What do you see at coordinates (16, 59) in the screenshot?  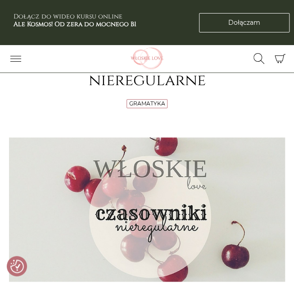 I see `button: Przełącz nawigację` at bounding box center [16, 59].